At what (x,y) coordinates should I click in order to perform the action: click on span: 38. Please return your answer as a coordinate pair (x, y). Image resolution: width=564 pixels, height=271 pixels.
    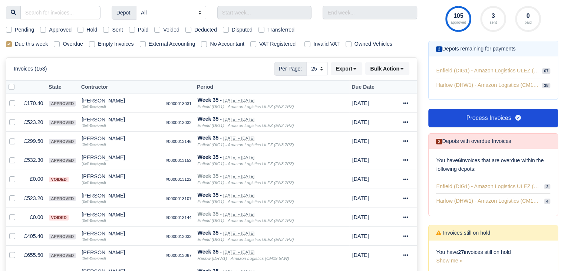
    Looking at the image, I should click on (547, 85).